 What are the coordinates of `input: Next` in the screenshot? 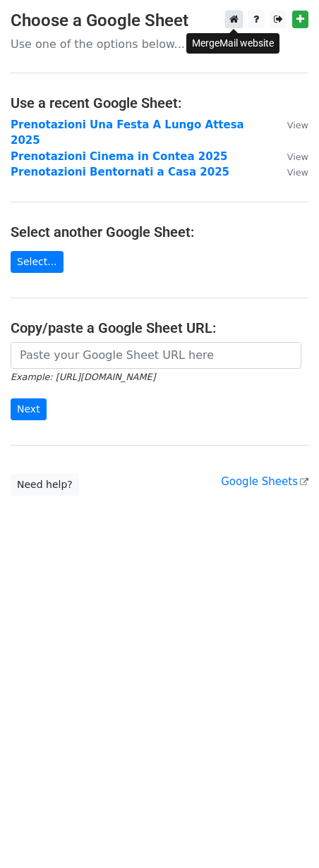 It's located at (29, 409).